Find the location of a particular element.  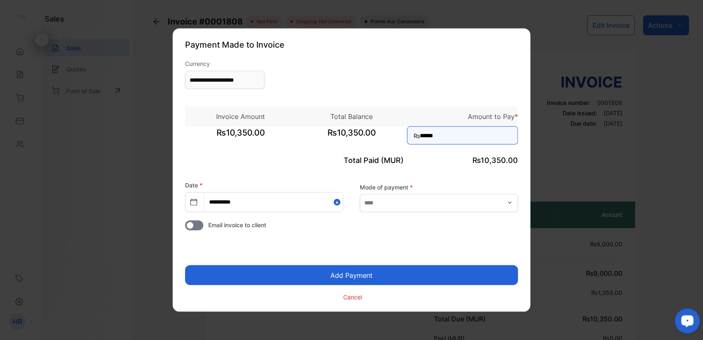

label: Date is located at coordinates (194, 185).